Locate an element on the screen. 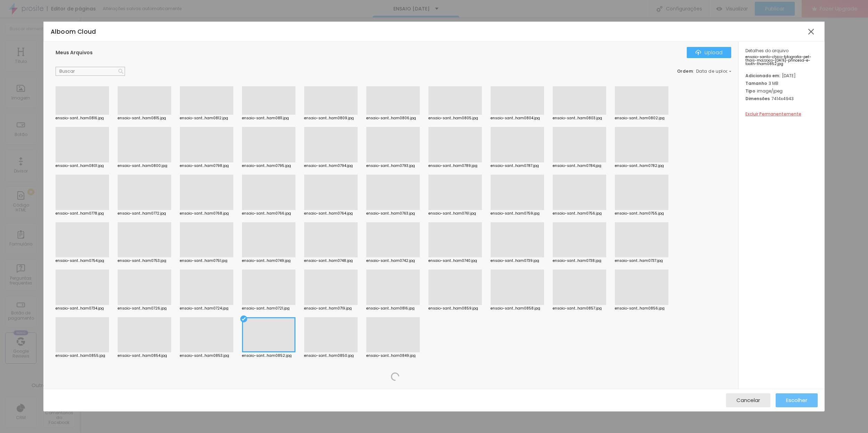 The width and height of the screenshot is (868, 433). span: Alboom Cloud is located at coordinates (73, 32).